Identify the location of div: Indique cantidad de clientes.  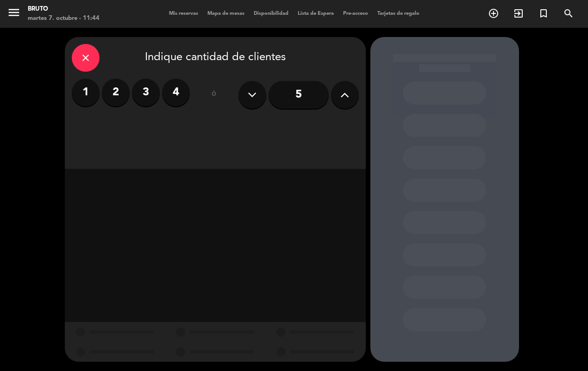
(215, 58).